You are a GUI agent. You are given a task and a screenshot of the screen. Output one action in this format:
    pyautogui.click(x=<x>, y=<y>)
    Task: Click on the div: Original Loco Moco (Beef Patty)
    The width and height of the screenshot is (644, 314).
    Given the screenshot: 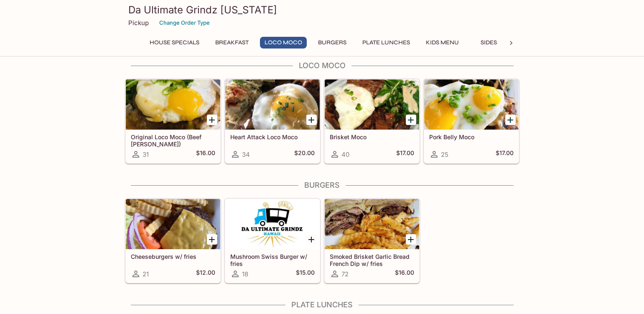 What is the action you would take?
    pyautogui.click(x=173, y=105)
    